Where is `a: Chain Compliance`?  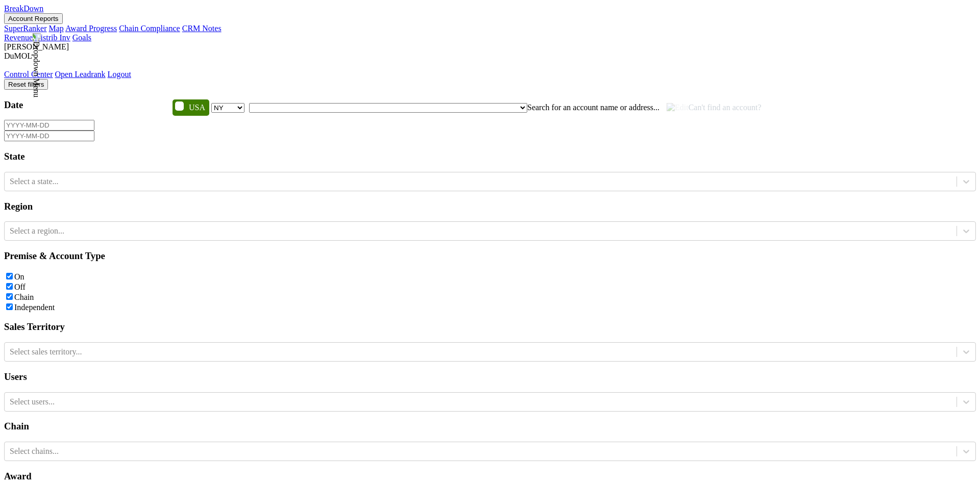 a: Chain Compliance is located at coordinates (150, 28).